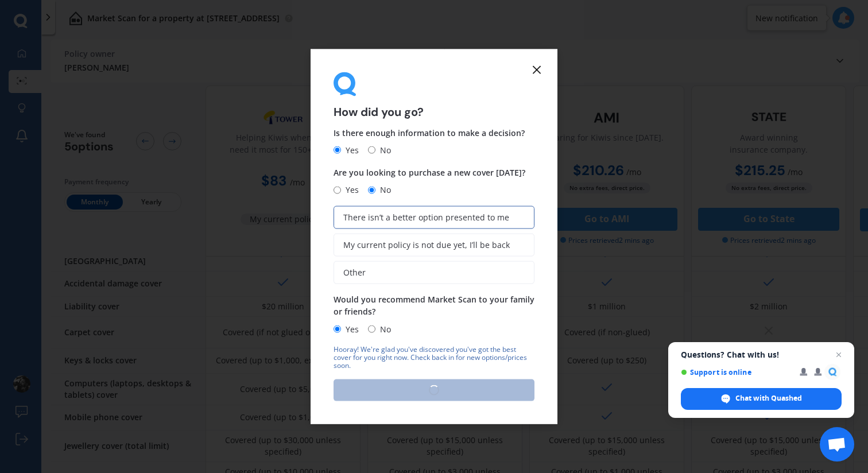  Describe the element at coordinates (429, 132) in the screenshot. I see `span: Is there enough information to make a decision?` at that location.